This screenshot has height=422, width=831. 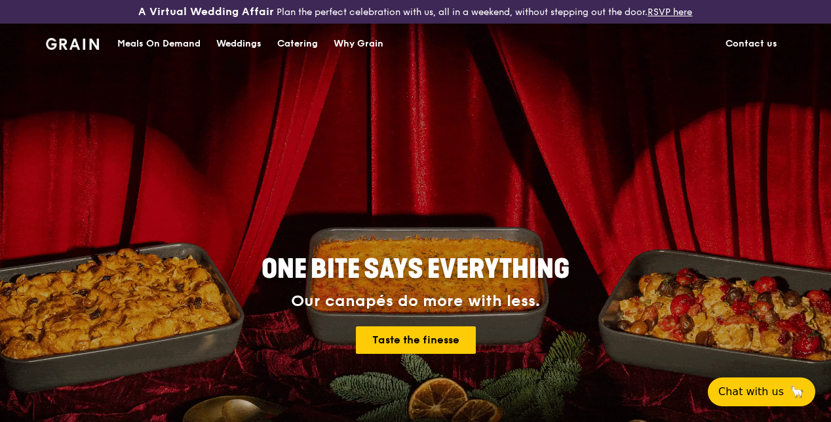 What do you see at coordinates (670, 12) in the screenshot?
I see `a: RSVP here` at bounding box center [670, 12].